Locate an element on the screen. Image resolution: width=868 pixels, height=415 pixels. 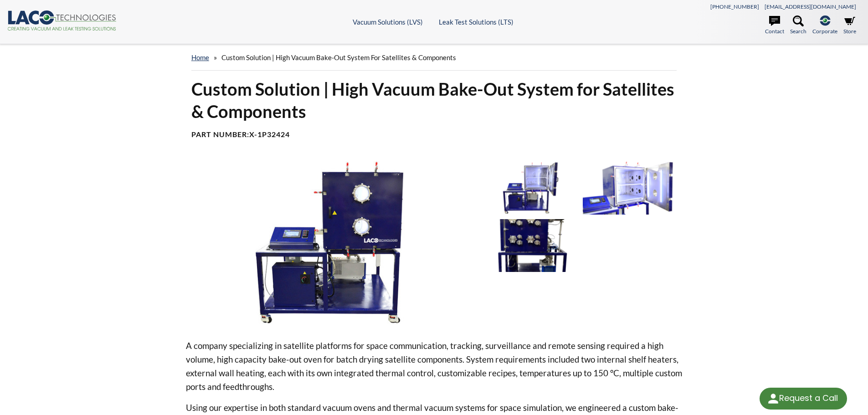
a: Store is located at coordinates (850, 26).